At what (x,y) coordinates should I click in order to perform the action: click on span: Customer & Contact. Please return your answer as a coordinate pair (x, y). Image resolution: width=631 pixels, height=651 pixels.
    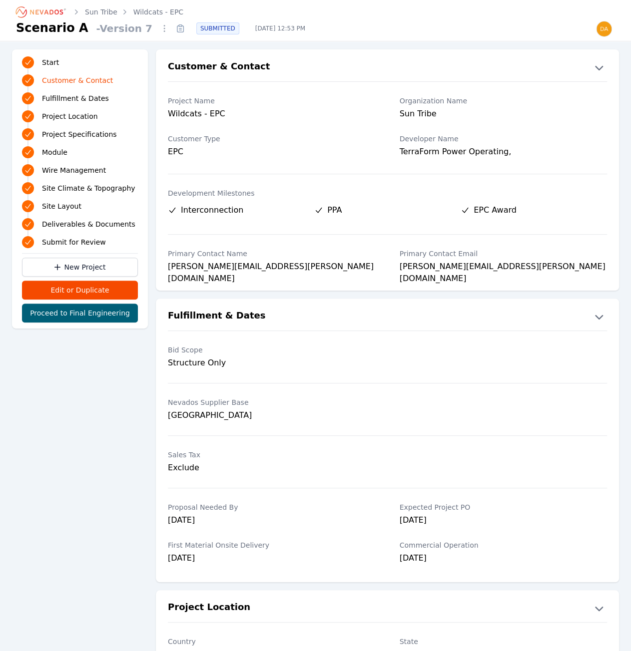
    Looking at the image, I should click on (77, 80).